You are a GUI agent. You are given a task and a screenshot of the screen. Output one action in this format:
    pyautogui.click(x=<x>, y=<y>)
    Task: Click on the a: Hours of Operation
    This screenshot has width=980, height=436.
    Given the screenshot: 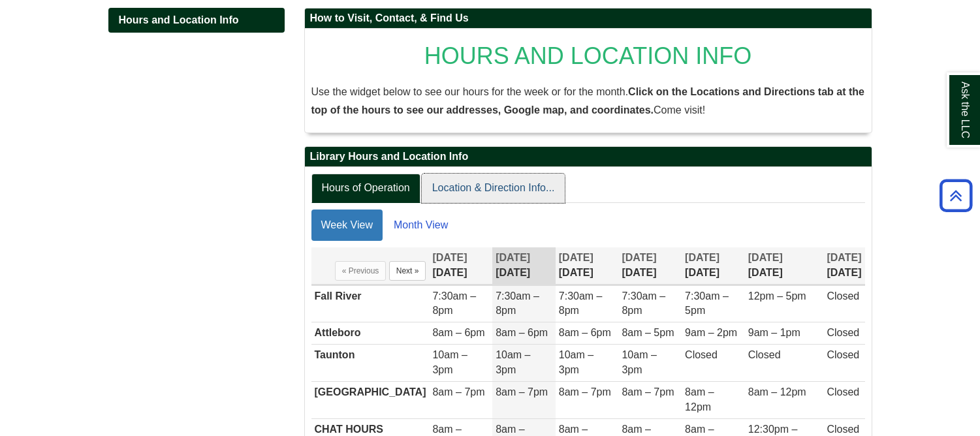 What is the action you would take?
    pyautogui.click(x=365, y=188)
    